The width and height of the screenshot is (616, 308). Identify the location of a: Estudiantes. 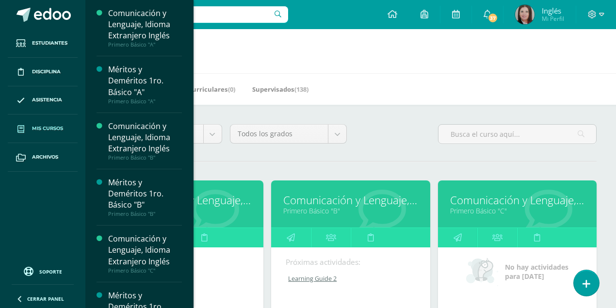
(43, 43).